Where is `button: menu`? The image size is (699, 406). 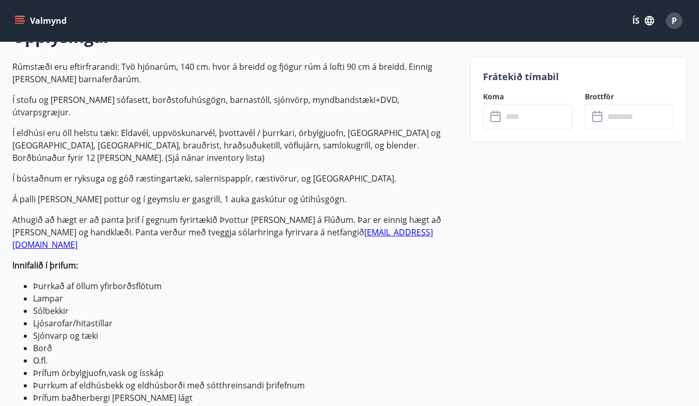
button: menu is located at coordinates (41, 21).